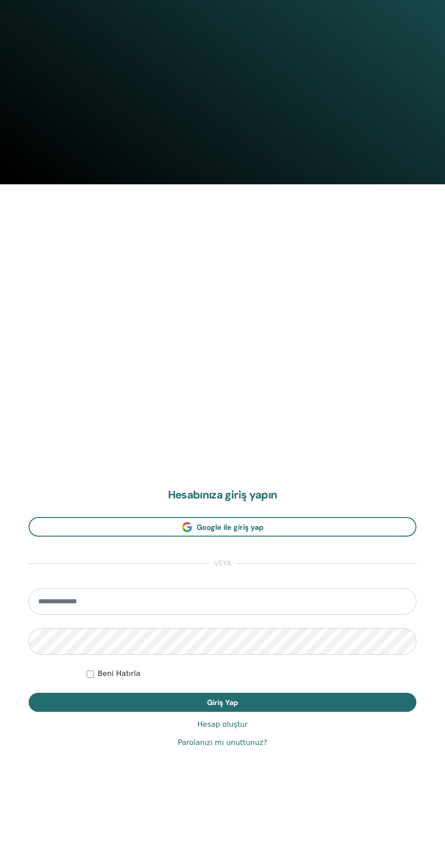 The width and height of the screenshot is (445, 868). What do you see at coordinates (222, 742) in the screenshot?
I see `a: Parolanızı mı unuttunuz?` at bounding box center [222, 742].